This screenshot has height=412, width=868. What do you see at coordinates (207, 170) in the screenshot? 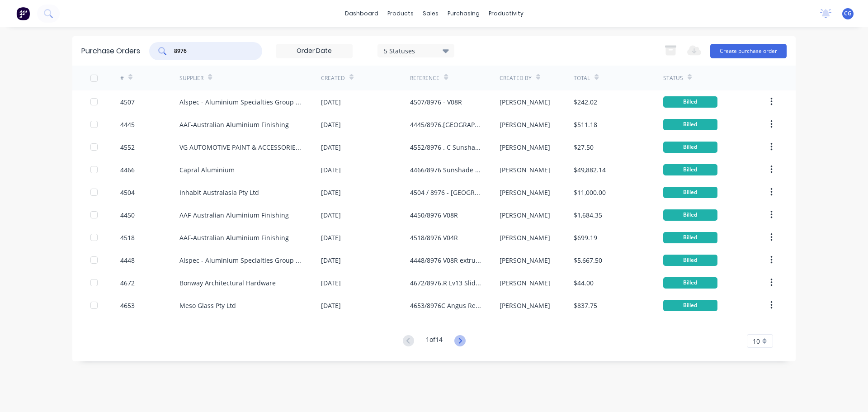
I see `div: Capral Aluminium` at bounding box center [207, 170].